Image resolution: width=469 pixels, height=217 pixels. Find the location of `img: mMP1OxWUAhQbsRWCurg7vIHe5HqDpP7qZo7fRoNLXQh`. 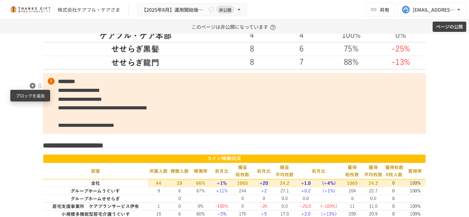

img: mMP1OxWUAhQbsRWCurg7vIHe5HqDpP7qZo7fRoNLXQh is located at coordinates (30, 10).